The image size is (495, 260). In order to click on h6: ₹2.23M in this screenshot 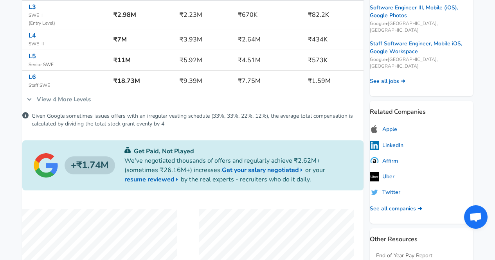, I will do `click(206, 15)`.